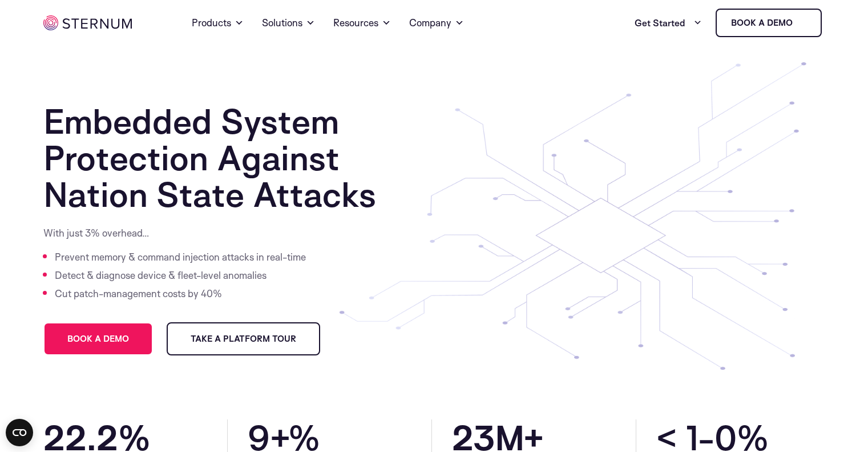 The width and height of the screenshot is (868, 452). I want to click on a: Solutions, so click(288, 23).